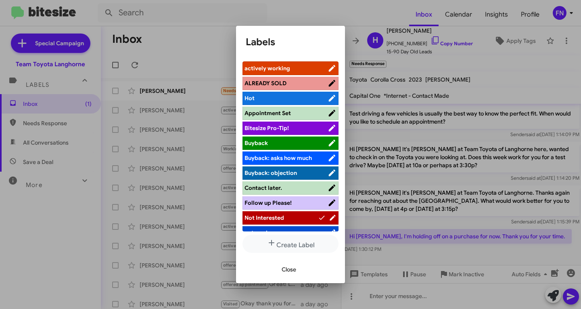 The height and width of the screenshot is (309, 581). What do you see at coordinates (268, 113) in the screenshot?
I see `span: Appointment Set` at bounding box center [268, 113].